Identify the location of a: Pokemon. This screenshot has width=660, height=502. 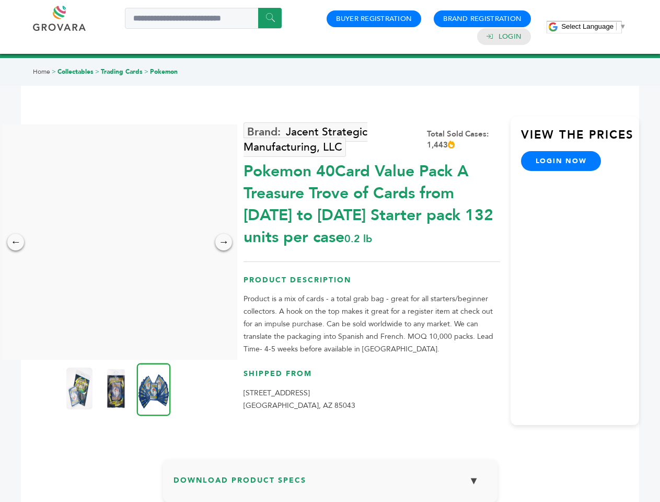
(164, 72).